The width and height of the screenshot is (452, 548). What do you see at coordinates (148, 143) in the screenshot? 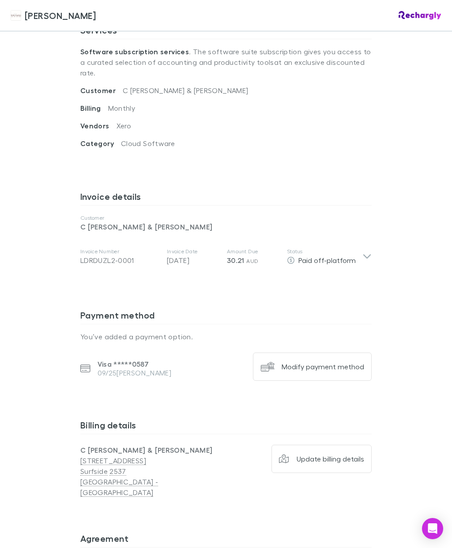
I see `span: Cloud Software` at bounding box center [148, 143].